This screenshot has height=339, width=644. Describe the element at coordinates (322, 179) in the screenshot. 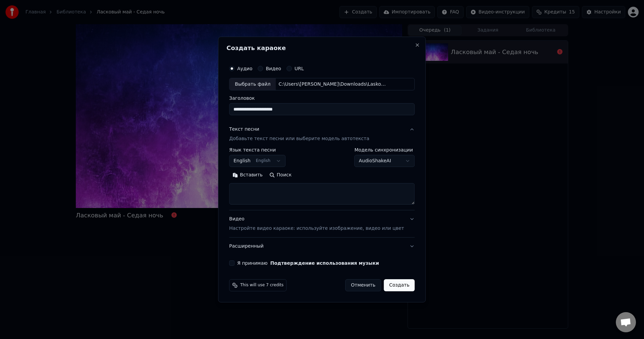

I see `div: Текст песниДобавьте текст песни или выберите модель автотекста` at that location.